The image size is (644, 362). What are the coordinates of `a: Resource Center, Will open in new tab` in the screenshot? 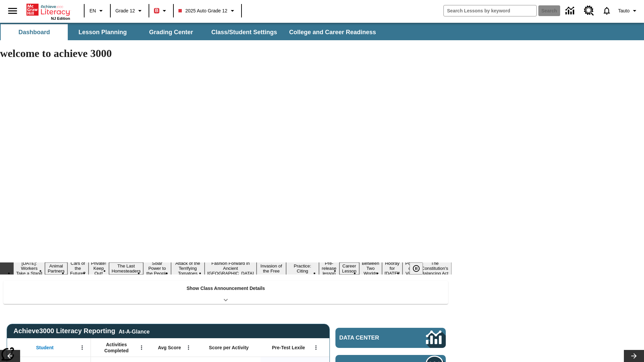 It's located at (589, 11).